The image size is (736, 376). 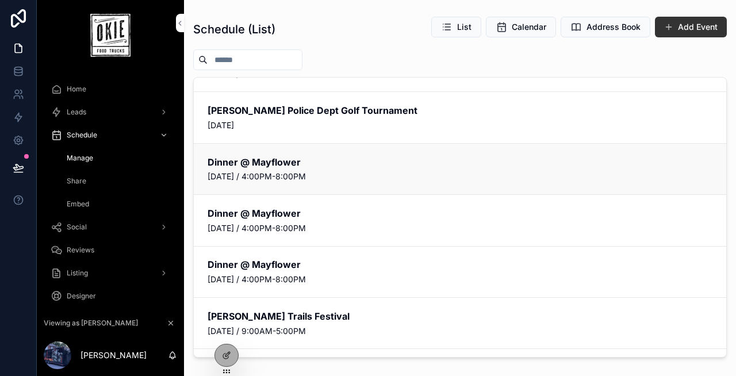 I want to click on span: Calendar, so click(x=529, y=27).